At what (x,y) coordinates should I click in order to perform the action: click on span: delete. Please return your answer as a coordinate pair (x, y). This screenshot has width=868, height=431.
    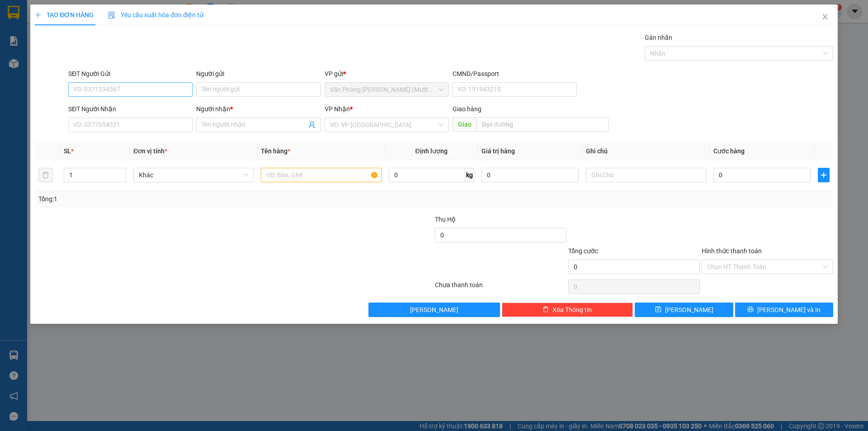
    Looking at the image, I should click on (546, 310).